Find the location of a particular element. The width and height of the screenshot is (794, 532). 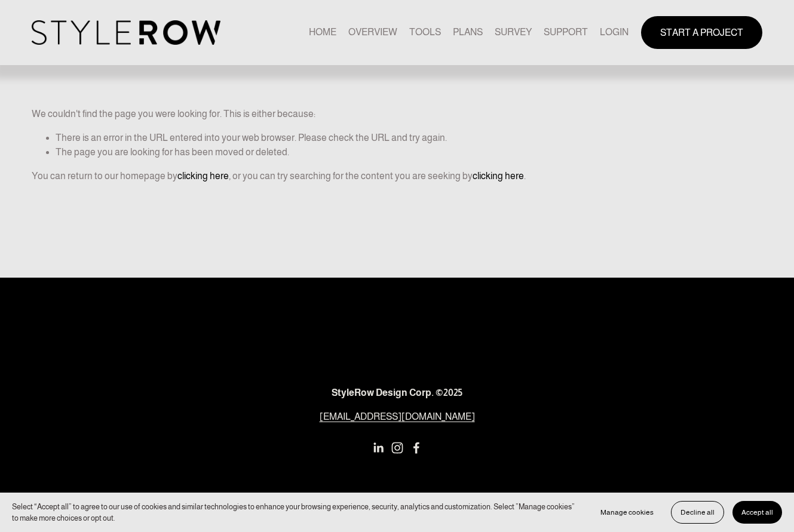

span: Manage cookies is located at coordinates (626, 512).